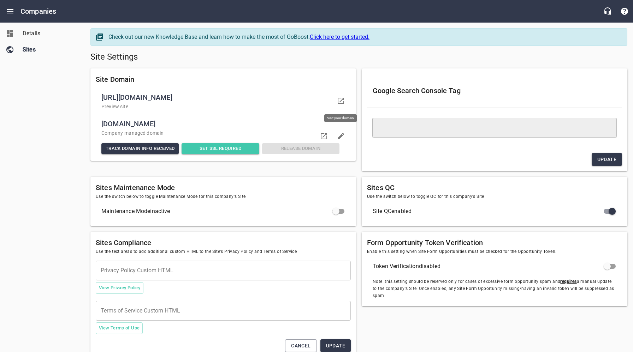 Image resolution: width=633 pixels, height=352 pixels. What do you see at coordinates (568, 282) in the screenshot?
I see `u: requires` at bounding box center [568, 282].